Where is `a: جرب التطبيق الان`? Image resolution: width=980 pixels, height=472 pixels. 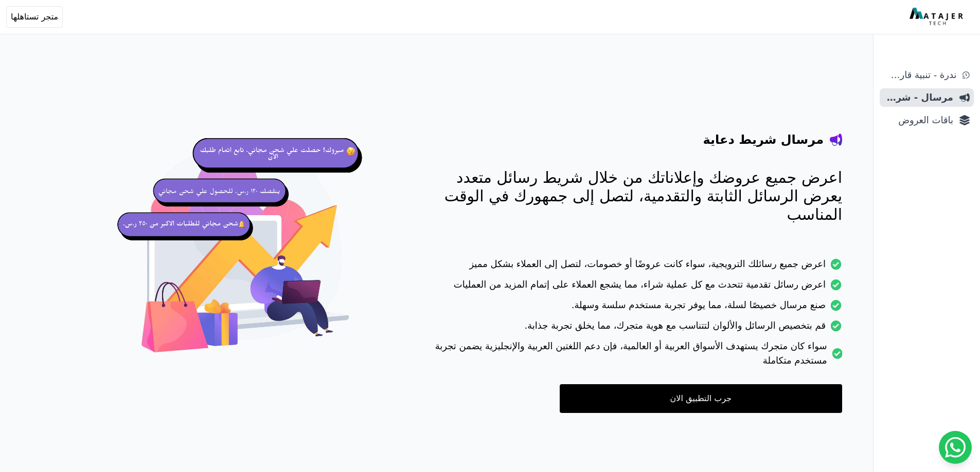
a: جرب التطبيق الان is located at coordinates (700, 399).